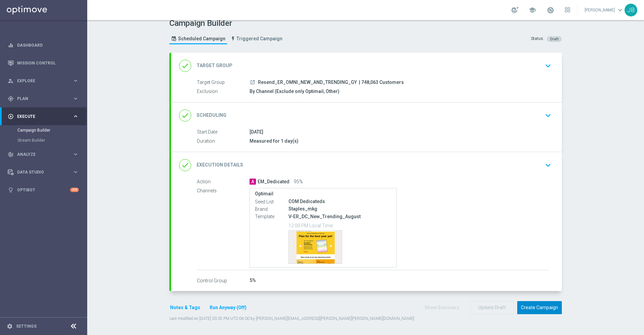  What do you see at coordinates (492, 307) in the screenshot?
I see `button: Update Draft` at bounding box center [492, 307].